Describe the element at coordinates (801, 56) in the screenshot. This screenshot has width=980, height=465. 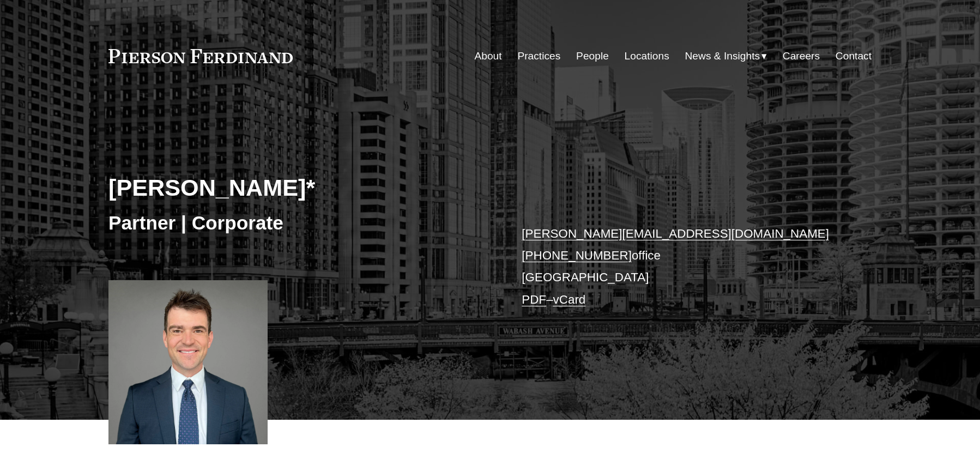
I see `a: Careers` at that location.